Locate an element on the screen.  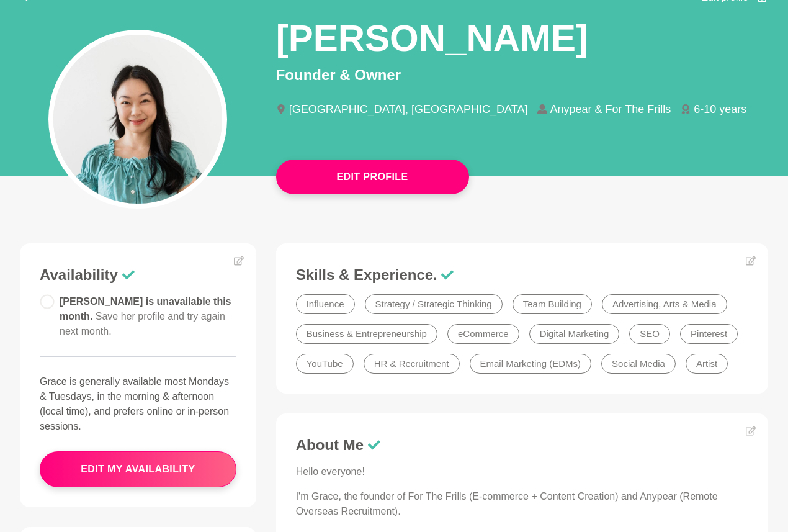
p: Grace is generally available most Mondays & Tuesdays, in the morning & afternoon (local time), an... is located at coordinates (137, 404).